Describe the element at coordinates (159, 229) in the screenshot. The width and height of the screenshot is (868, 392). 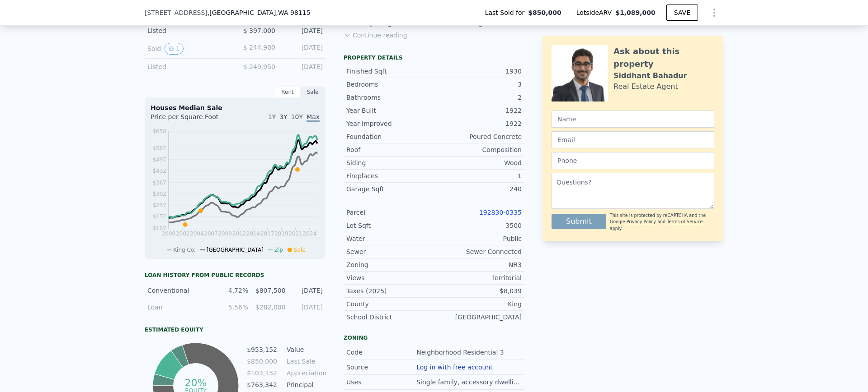
I see `tspan: $107` at that location.